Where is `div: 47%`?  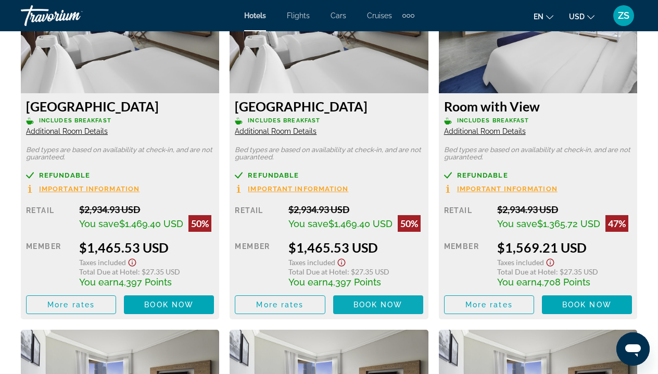
div: 47% is located at coordinates (617, 223).